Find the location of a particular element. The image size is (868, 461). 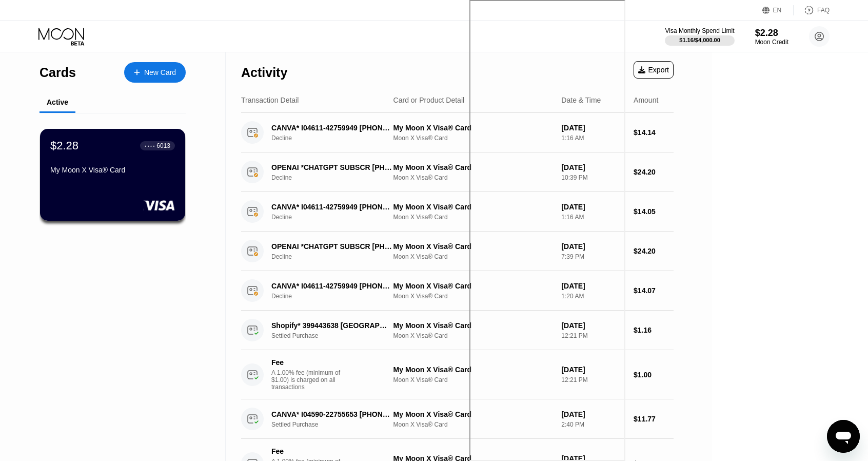

div: Active is located at coordinates (57, 102).